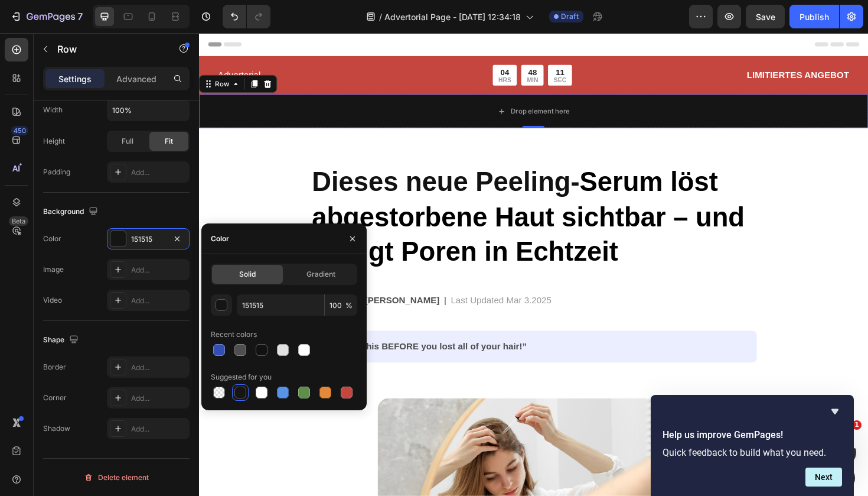 The image size is (868, 496). What do you see at coordinates (136, 283) in the screenshot?
I see `img: gempages_432750572815254551-1cdc50dc-f7cb-47fc-9e48-fabfccceccbf.png` at bounding box center [136, 283].